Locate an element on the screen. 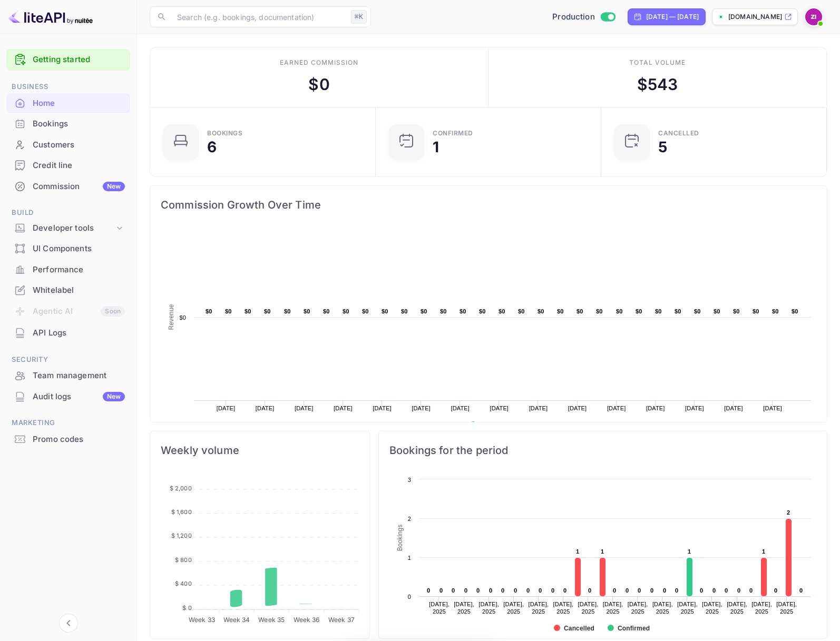 This screenshot has height=641, width=840. div: CANCELLED is located at coordinates (679, 133).